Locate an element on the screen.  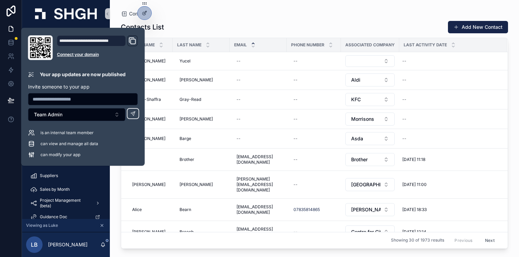
span: Last Activity Date is located at coordinates (425, 45).